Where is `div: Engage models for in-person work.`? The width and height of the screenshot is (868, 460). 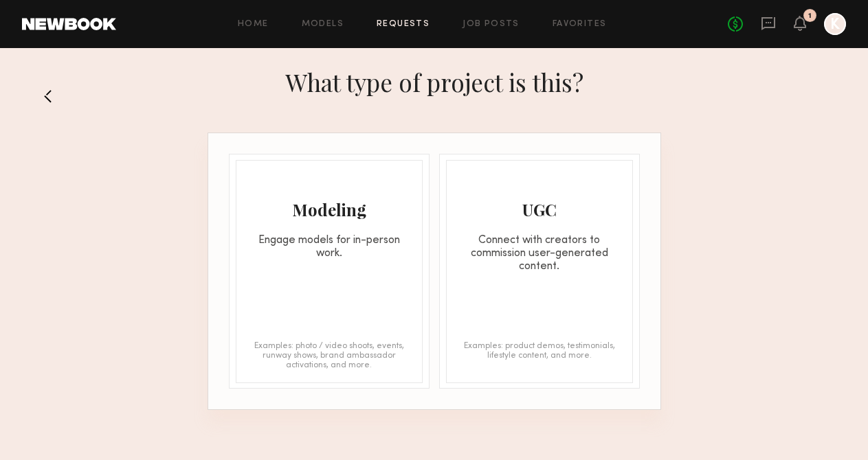
div: Engage models for in-person work. is located at coordinates (329, 247).